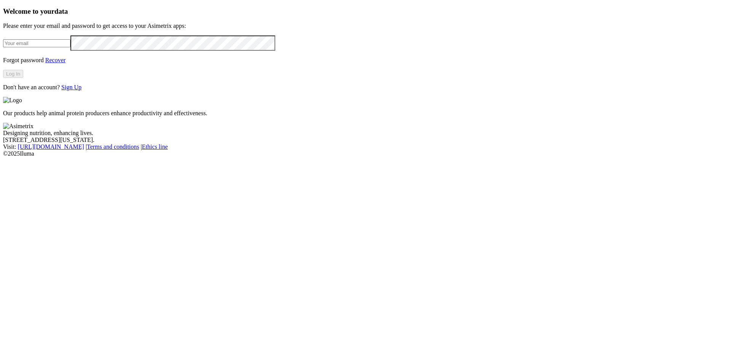 This screenshot has height=346, width=731. What do you see at coordinates (13, 100) in the screenshot?
I see `img: Logo` at bounding box center [13, 100].